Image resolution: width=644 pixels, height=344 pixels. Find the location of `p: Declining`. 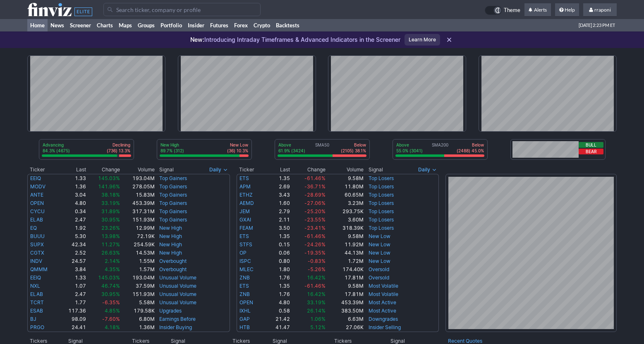

p: Declining is located at coordinates (118, 145).